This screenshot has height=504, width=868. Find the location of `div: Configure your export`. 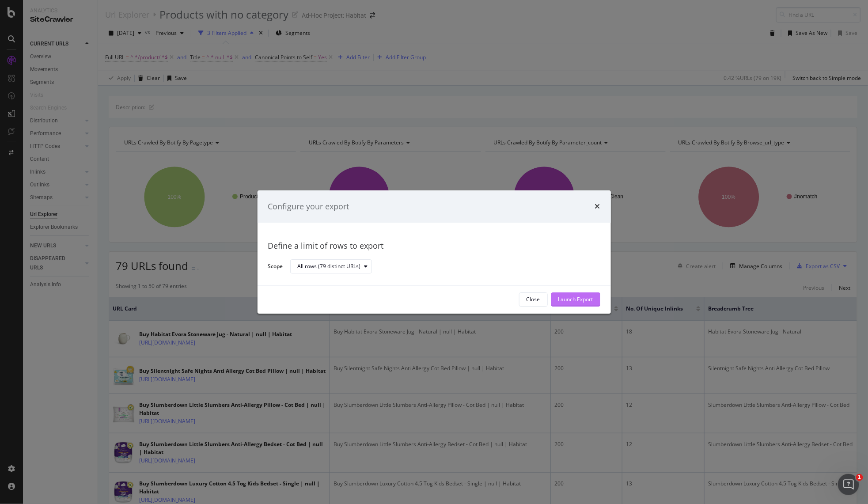

div: Configure your export is located at coordinates (309, 207).